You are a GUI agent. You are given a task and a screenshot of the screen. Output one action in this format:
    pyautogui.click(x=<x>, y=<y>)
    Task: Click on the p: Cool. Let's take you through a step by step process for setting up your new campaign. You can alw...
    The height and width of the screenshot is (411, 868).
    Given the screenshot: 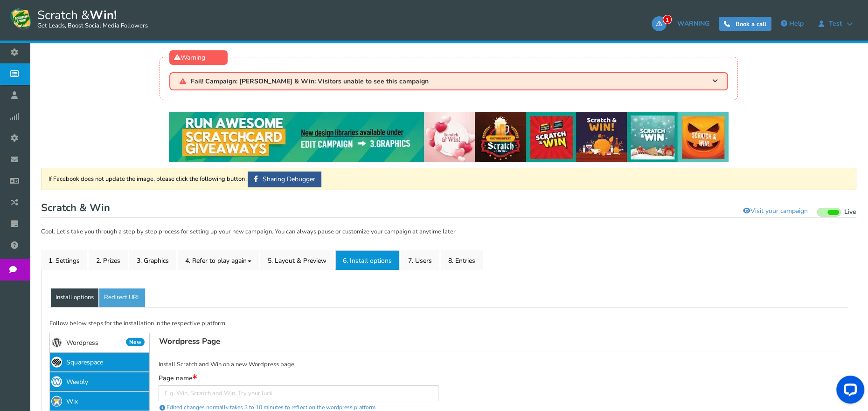 What is the action you would take?
    pyautogui.click(x=449, y=232)
    